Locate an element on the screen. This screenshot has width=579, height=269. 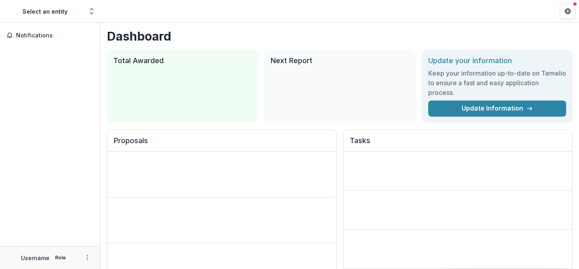
h2: Proposals is located at coordinates (221, 144).